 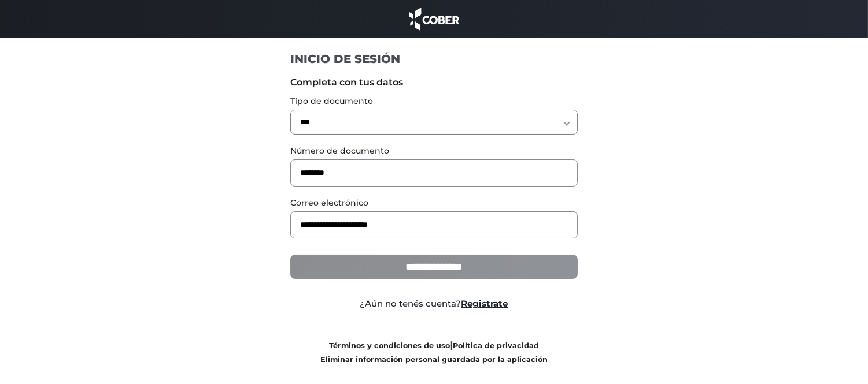 What do you see at coordinates (434, 83) in the screenshot?
I see `label: Completa con tus datos` at bounding box center [434, 83].